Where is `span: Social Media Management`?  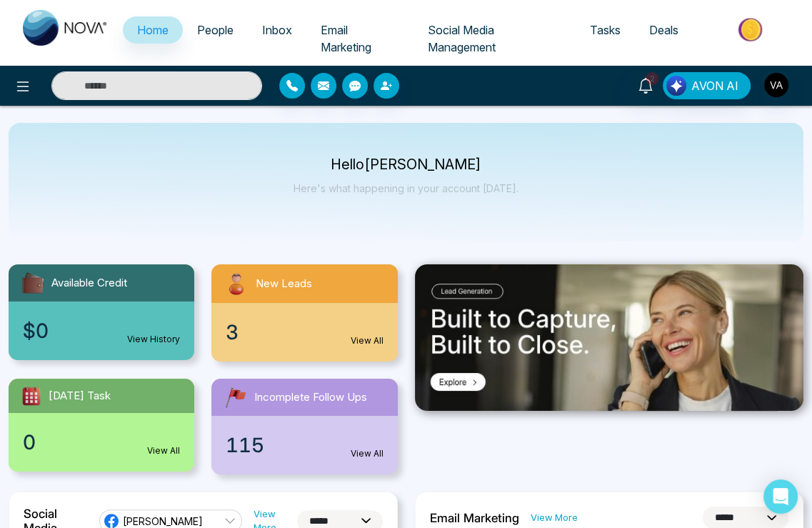
span: Social Media Management is located at coordinates (462, 38).